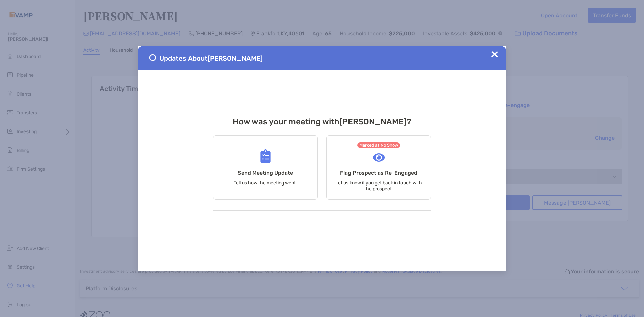 This screenshot has width=644, height=317. I want to click on img: Send Meeting Update 1, so click(153, 58).